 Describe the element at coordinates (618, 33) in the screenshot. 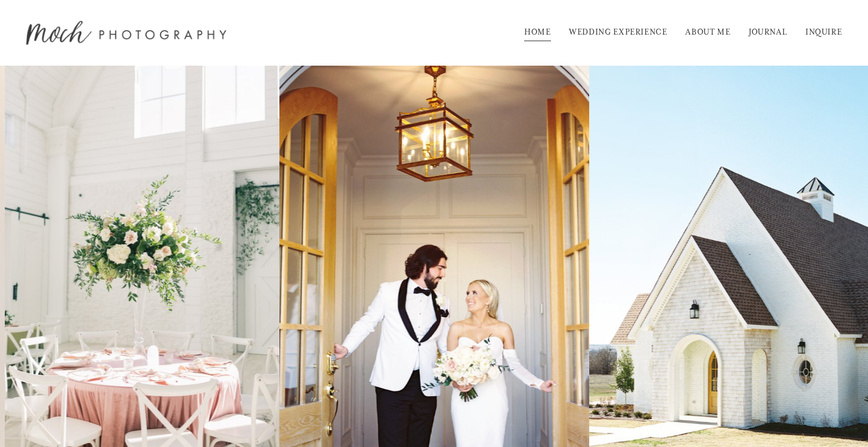

I see `a: WEDDING EXPERIENCE` at that location.